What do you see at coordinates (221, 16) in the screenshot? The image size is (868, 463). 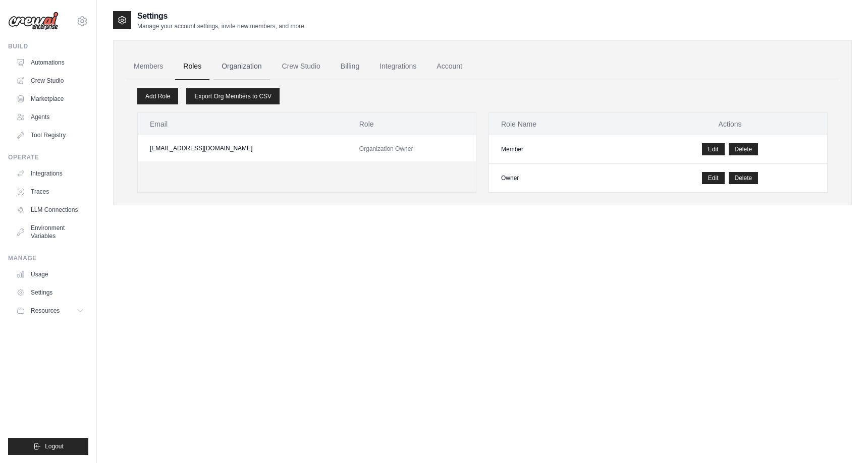 I see `h2: Settings` at bounding box center [221, 16].